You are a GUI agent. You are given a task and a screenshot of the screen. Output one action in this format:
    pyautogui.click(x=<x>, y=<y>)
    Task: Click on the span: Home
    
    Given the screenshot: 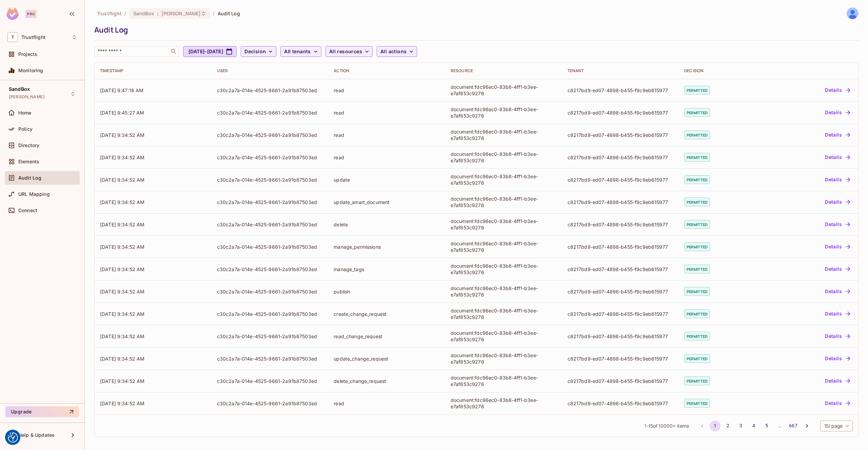 What is the action you would take?
    pyautogui.click(x=25, y=113)
    